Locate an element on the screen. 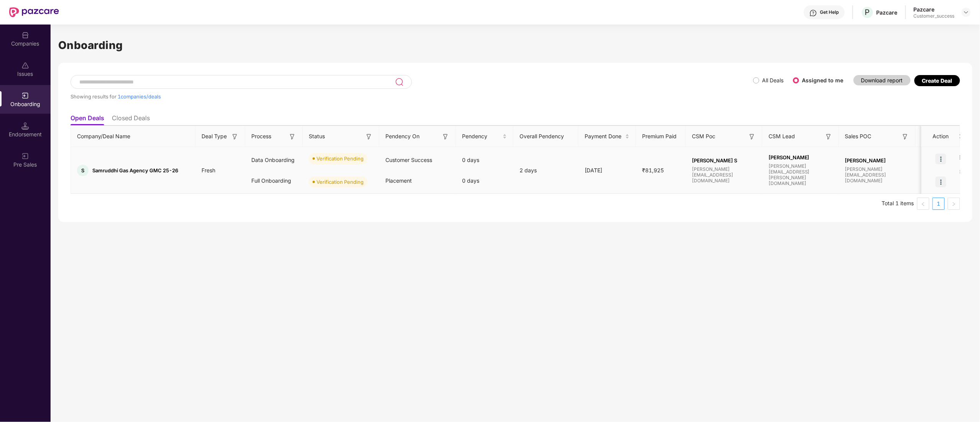 The width and height of the screenshot is (980, 422). span: Status is located at coordinates (317, 137).